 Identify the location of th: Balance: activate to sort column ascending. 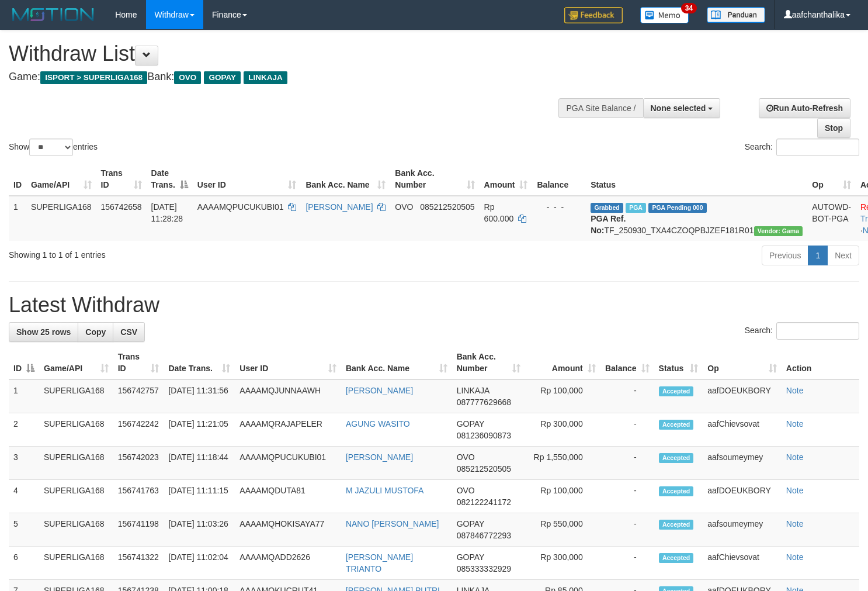
(627, 362).